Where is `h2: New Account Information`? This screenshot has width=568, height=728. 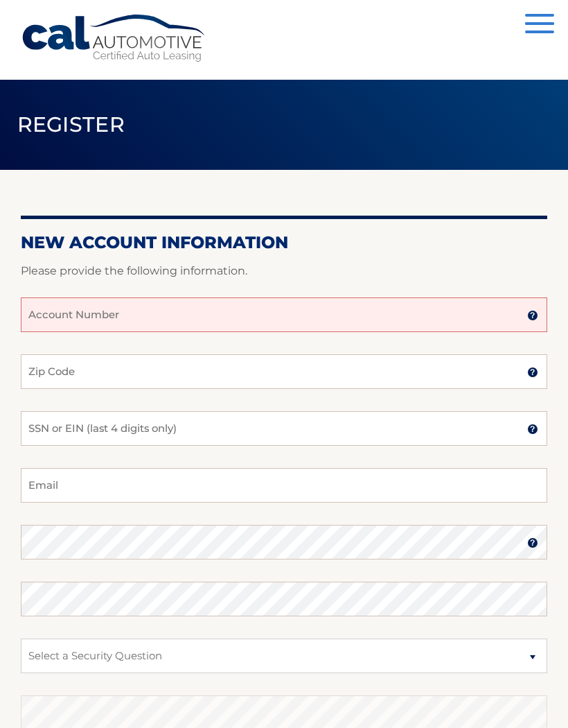
h2: New Account Information is located at coordinates (284, 242).